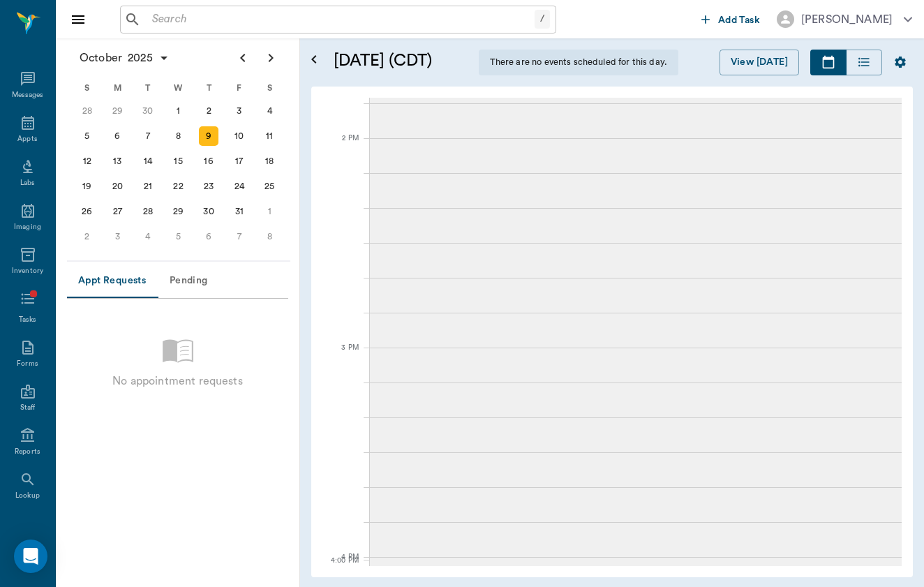  Describe the element at coordinates (117, 211) in the screenshot. I see `div: Monday, October 27, 2025` at that location.